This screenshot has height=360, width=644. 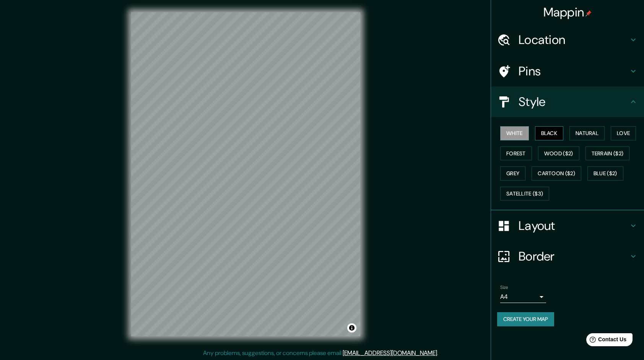 I want to click on canvas: Map, so click(x=245, y=174).